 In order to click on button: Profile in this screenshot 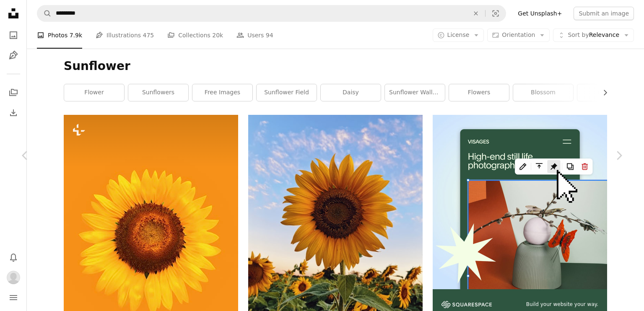, I will do `click(14, 278)`.